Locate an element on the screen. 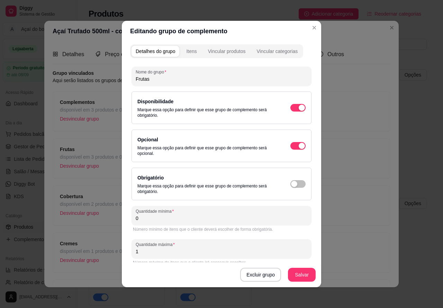 The image size is (443, 308). label: Obrigatório is located at coordinates (151, 178).